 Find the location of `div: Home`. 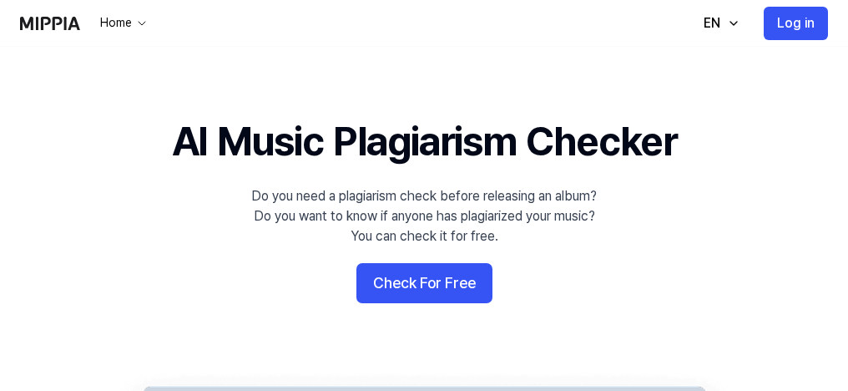

div: Home is located at coordinates (116, 23).